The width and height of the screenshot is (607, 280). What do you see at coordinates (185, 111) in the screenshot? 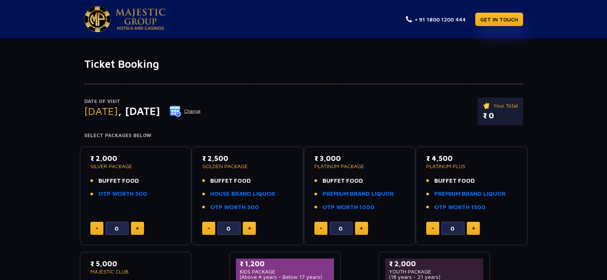
I see `button: Change` at bounding box center [185, 111].